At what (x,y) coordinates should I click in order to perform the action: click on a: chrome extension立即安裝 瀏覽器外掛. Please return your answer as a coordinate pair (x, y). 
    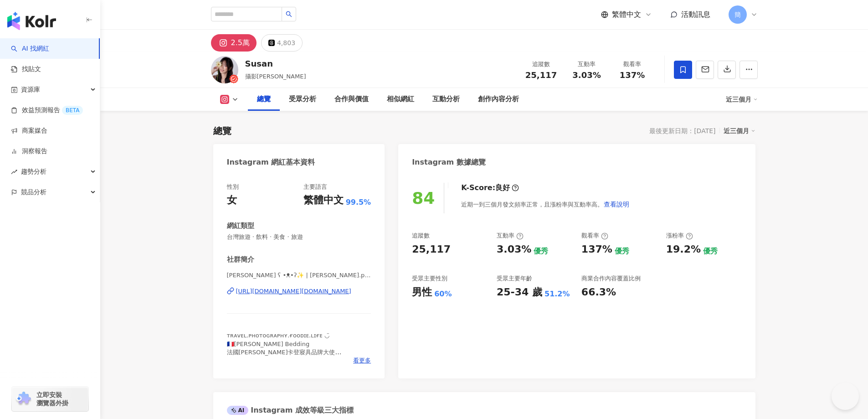
    Looking at the image, I should click on (50, 399).